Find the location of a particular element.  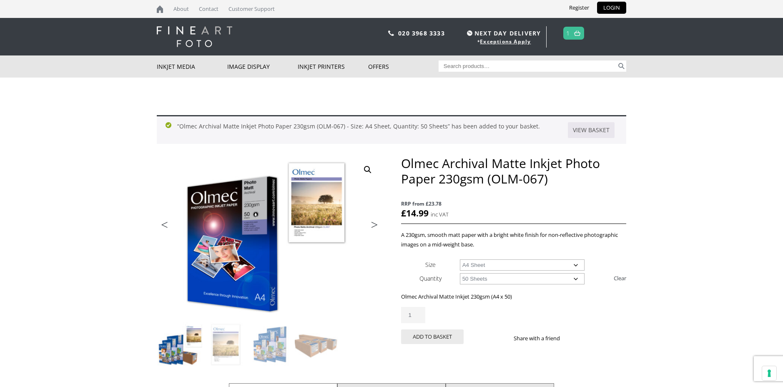

a: Register is located at coordinates (579, 8).